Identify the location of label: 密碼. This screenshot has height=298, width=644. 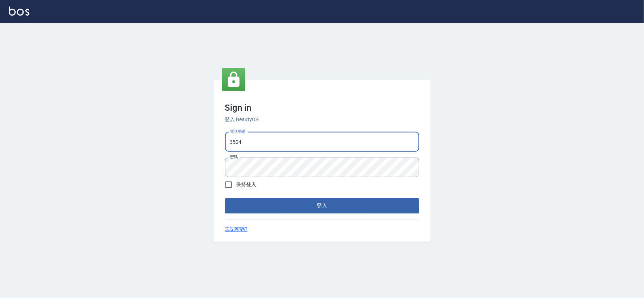
(234, 157).